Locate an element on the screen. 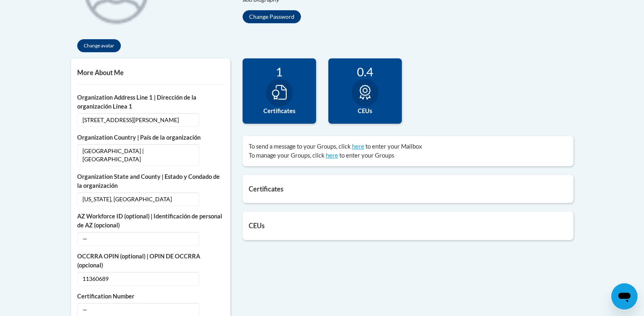 The width and height of the screenshot is (644, 316). h5: CEUs is located at coordinates (408, 225).